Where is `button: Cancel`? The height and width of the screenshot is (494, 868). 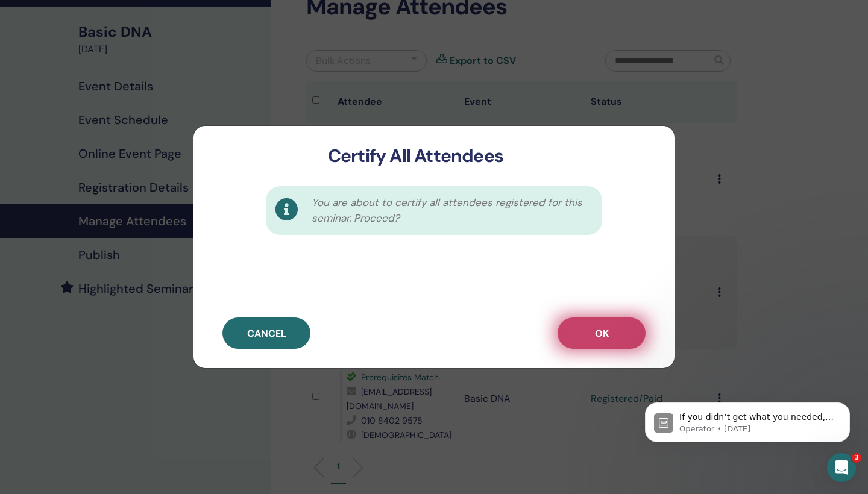 button: Cancel is located at coordinates (266, 333).